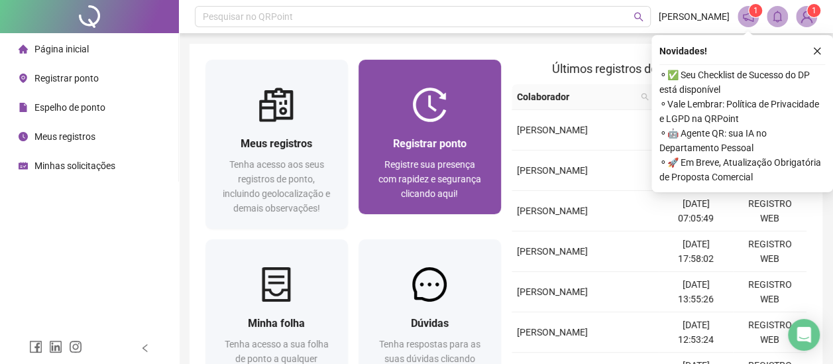 Image resolution: width=833 pixels, height=364 pixels. Describe the element at coordinates (742, 141) in the screenshot. I see `span: ⚬ 🤖 Agente QR: sua IA no Departamento Pessoal` at that location.